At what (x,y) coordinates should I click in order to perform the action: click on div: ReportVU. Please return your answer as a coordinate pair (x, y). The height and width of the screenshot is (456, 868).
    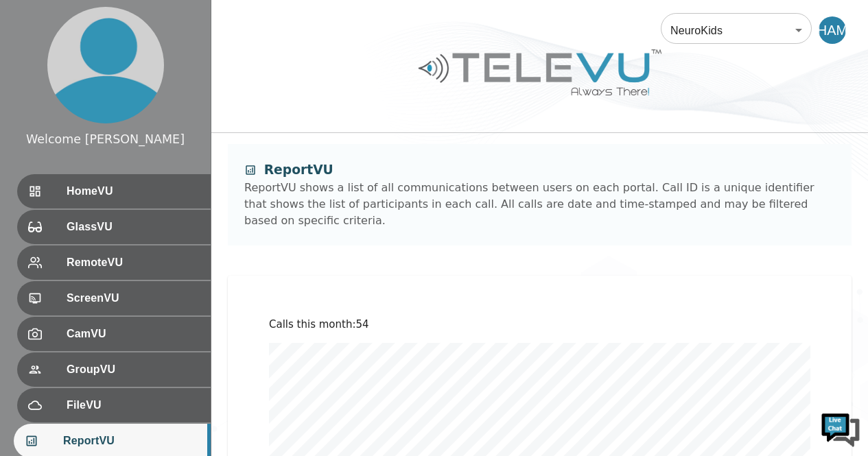
    Looking at the image, I should click on (539, 170).